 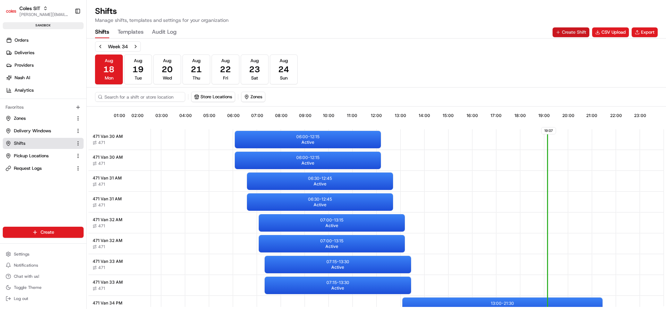 What do you see at coordinates (28, 168) in the screenshot?
I see `span: Request Logs` at bounding box center [28, 168].